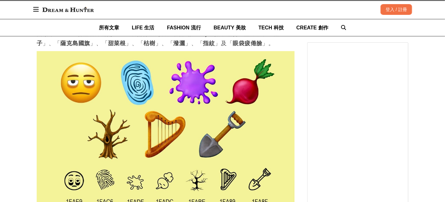 The image size is (445, 202). Describe the element at coordinates (75, 43) in the screenshot. I see `strong: 薩克島國旗` at that location.